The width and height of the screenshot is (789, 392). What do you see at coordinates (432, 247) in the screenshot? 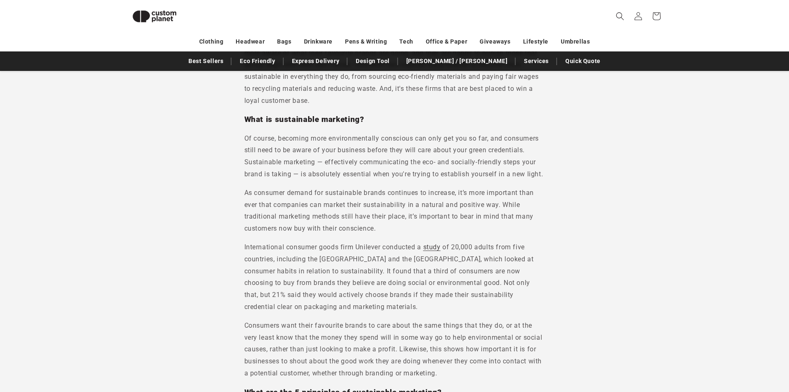
I see `a: study` at bounding box center [432, 247].